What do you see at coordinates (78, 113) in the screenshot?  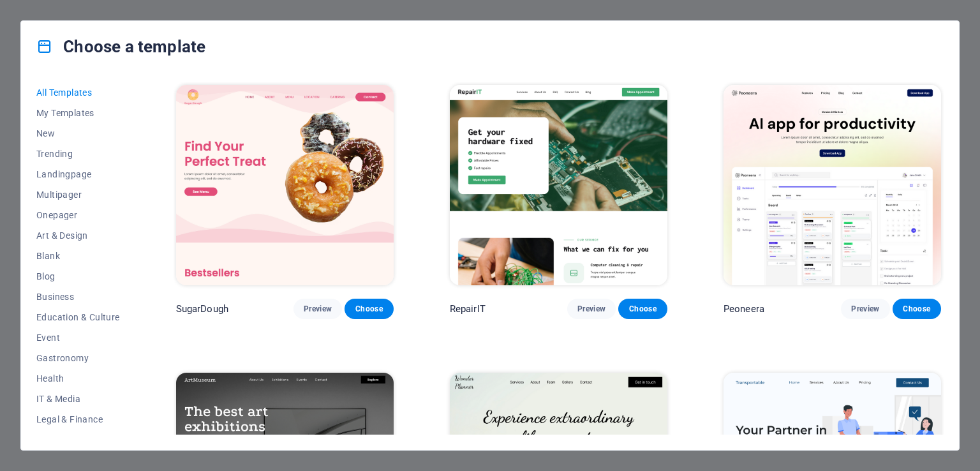 I see `span: My Templates` at bounding box center [78, 113].